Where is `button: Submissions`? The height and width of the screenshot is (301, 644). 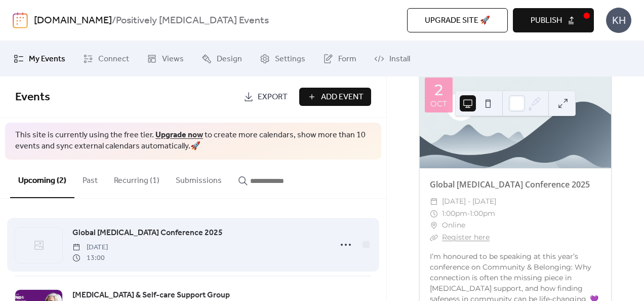 button: Submissions is located at coordinates (198, 178).